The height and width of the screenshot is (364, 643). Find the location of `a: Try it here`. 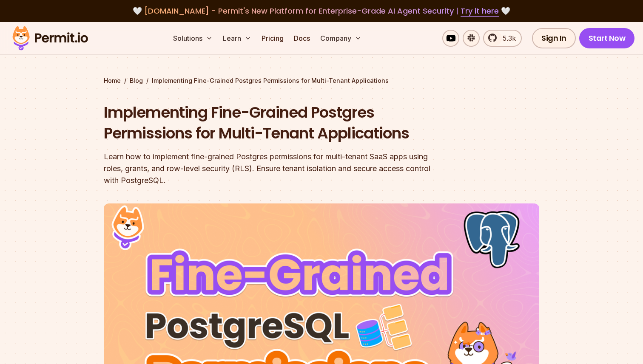

a: Try it here is located at coordinates (480, 11).